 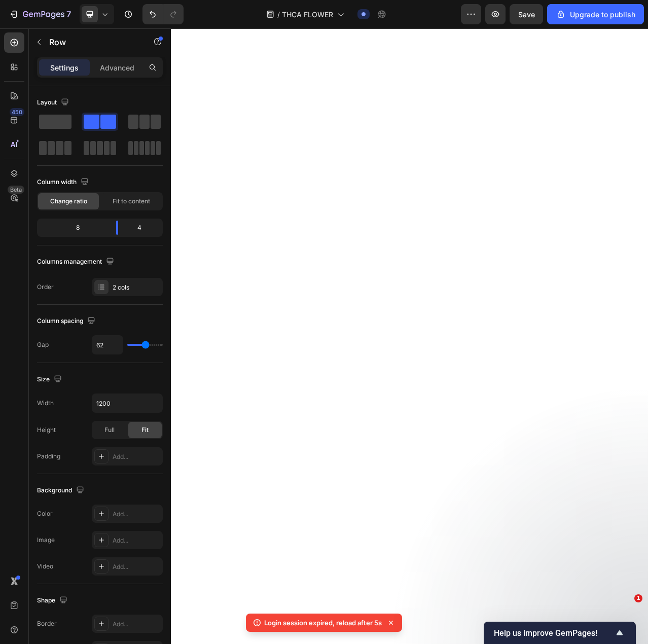 What do you see at coordinates (109, 430) in the screenshot?
I see `span: Full` at bounding box center [109, 430].